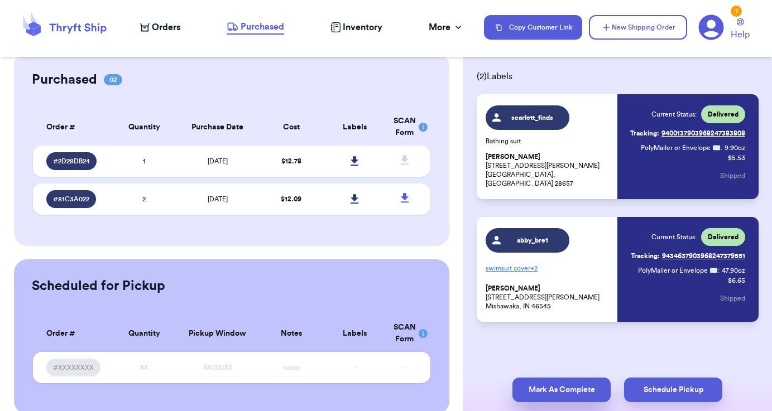  What do you see at coordinates (144, 161) in the screenshot?
I see `span: 1` at bounding box center [144, 161].